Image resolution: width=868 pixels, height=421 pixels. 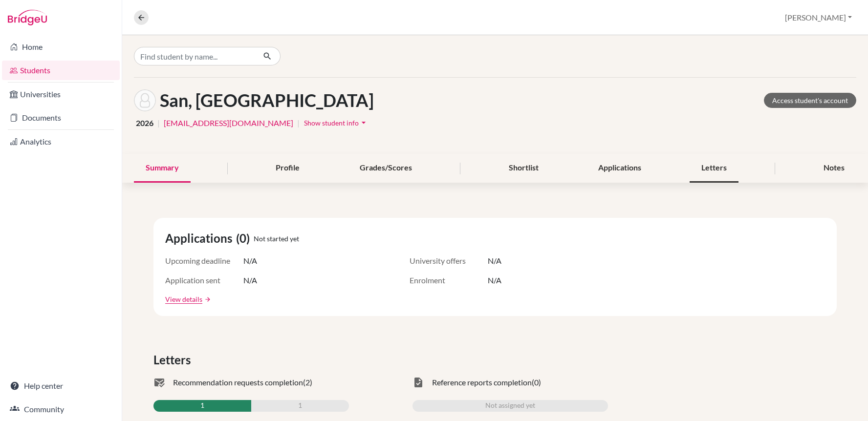 What do you see at coordinates (336, 123) in the screenshot?
I see `button: Show student infoarrow_drop_down` at bounding box center [336, 123].